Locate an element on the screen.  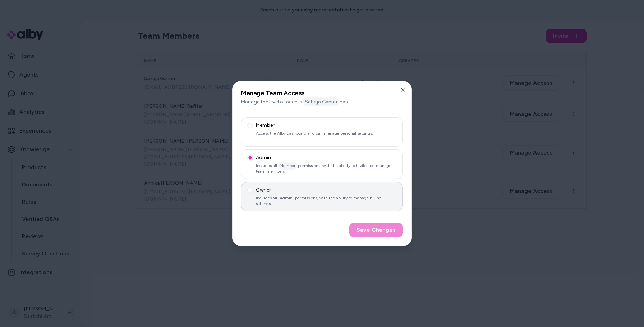
button: MemberAccess the Alby dashboard and can manage personal settings. is located at coordinates (250, 125).